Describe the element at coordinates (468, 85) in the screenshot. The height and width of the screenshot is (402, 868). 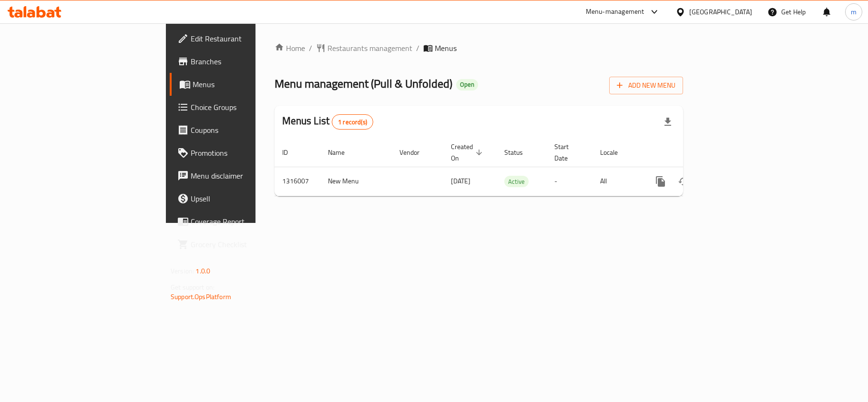
I see `div: Open` at that location.